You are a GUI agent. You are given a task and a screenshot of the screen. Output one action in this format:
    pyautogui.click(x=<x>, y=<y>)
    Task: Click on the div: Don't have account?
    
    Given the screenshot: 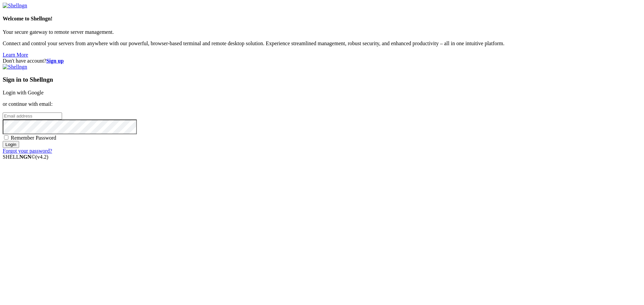 What is the action you would take?
    pyautogui.click(x=322, y=61)
    